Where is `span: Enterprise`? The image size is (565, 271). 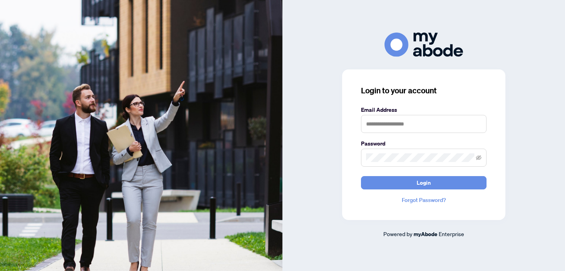
span: Enterprise is located at coordinates (452, 234).